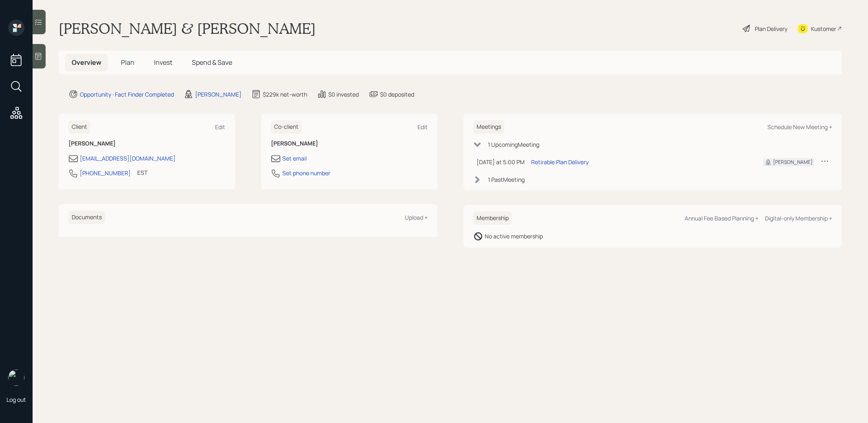  What do you see at coordinates (798, 218) in the screenshot?
I see `div: Digital-only Membership +` at bounding box center [798, 218].